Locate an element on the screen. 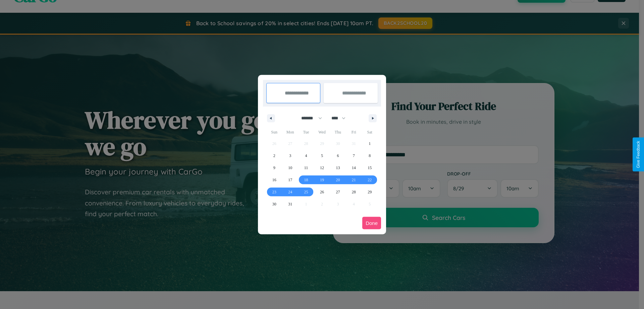 The height and width of the screenshot is (309, 644). button: 13 is located at coordinates (338, 168).